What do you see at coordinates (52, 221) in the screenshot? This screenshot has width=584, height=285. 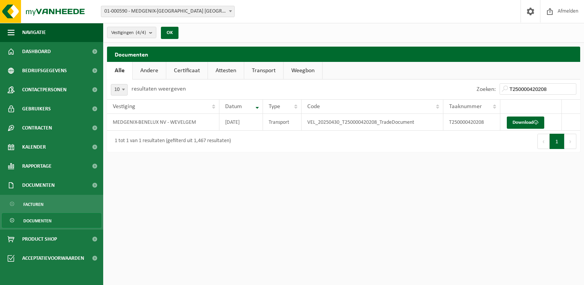 I see `a: Documenten` at bounding box center [52, 221].